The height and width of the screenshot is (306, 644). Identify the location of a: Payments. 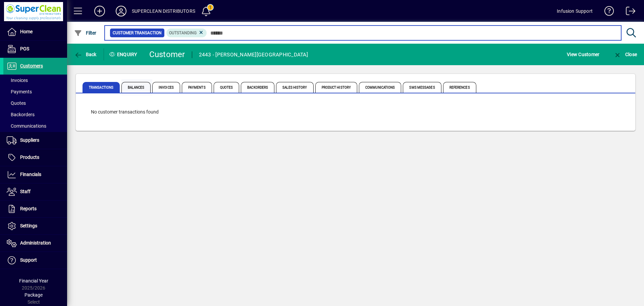
(35, 92).